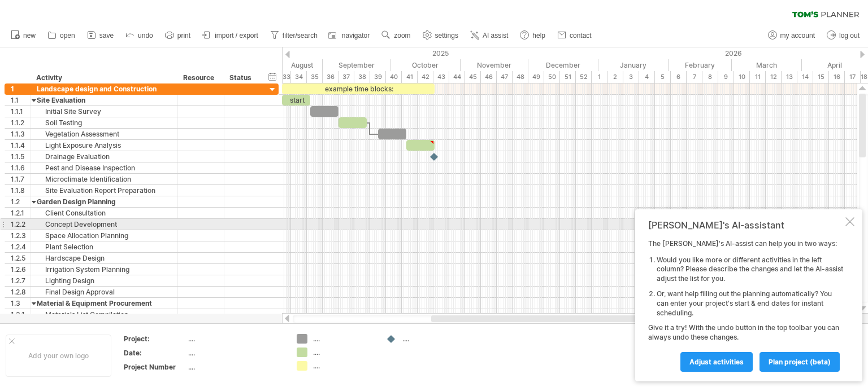  Describe the element at coordinates (853, 77) in the screenshot. I see `div: 17` at that location.